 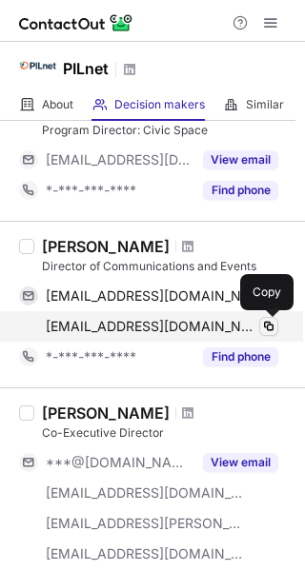 What do you see at coordinates (86, 69) in the screenshot?
I see `h1: PILnet` at bounding box center [86, 69].